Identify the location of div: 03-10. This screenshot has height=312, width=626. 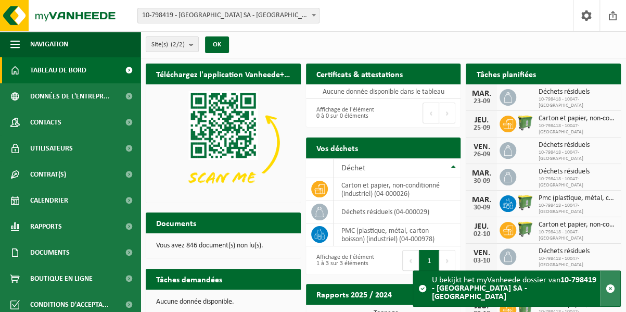
(481, 261).